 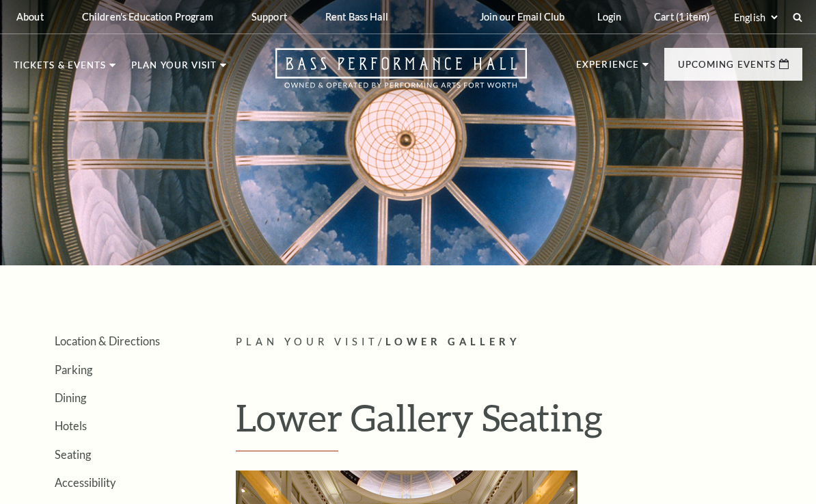 I want to click on a: Accessibility, so click(x=85, y=482).